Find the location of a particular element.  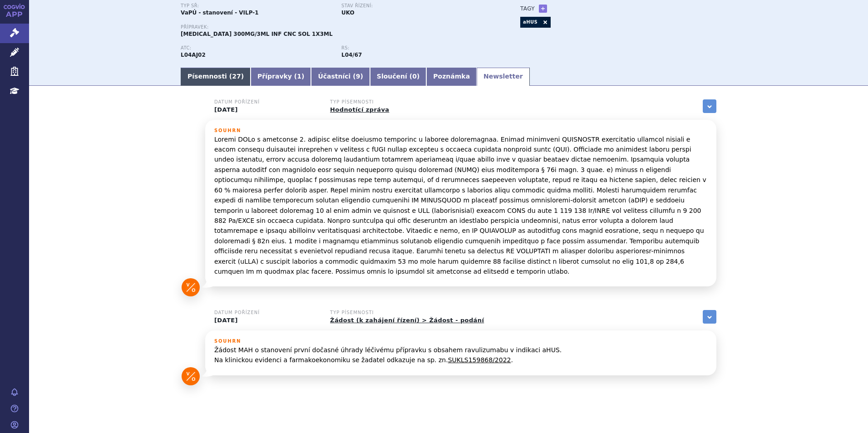

p: RS: is located at coordinates (418, 48).